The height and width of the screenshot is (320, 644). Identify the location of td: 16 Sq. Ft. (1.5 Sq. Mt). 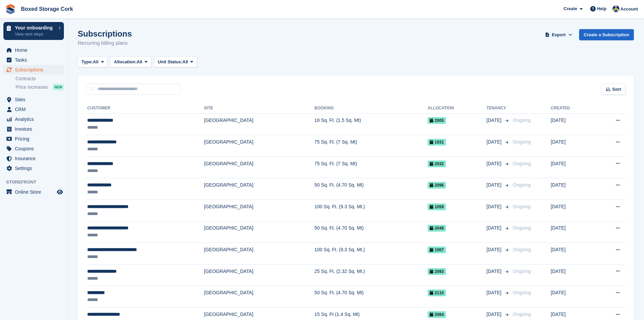
(371, 124).